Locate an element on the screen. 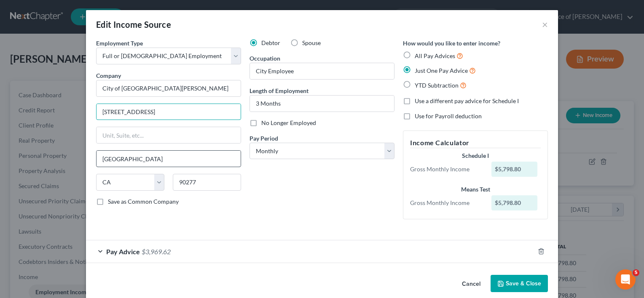  label: Occupation is located at coordinates (265, 58).